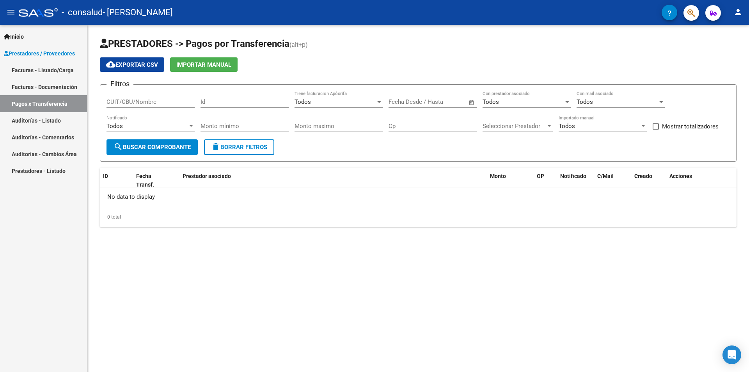 This screenshot has width=749, height=372. What do you see at coordinates (498, 176) in the screenshot?
I see `span: Monto` at bounding box center [498, 176].